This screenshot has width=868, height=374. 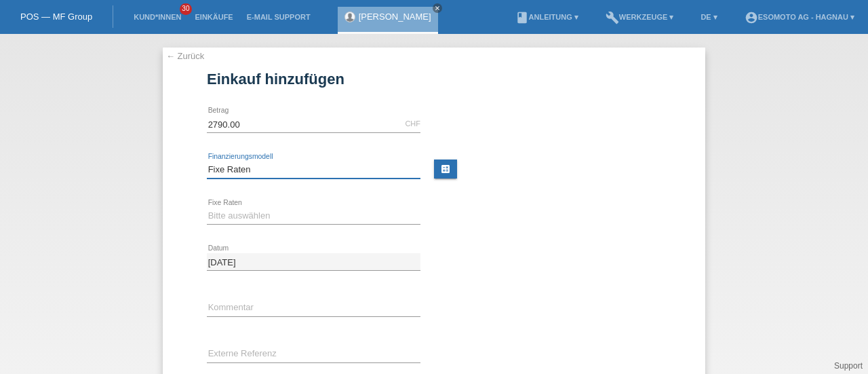 I want to click on a: buildWerkzeuge ▾, so click(x=640, y=17).